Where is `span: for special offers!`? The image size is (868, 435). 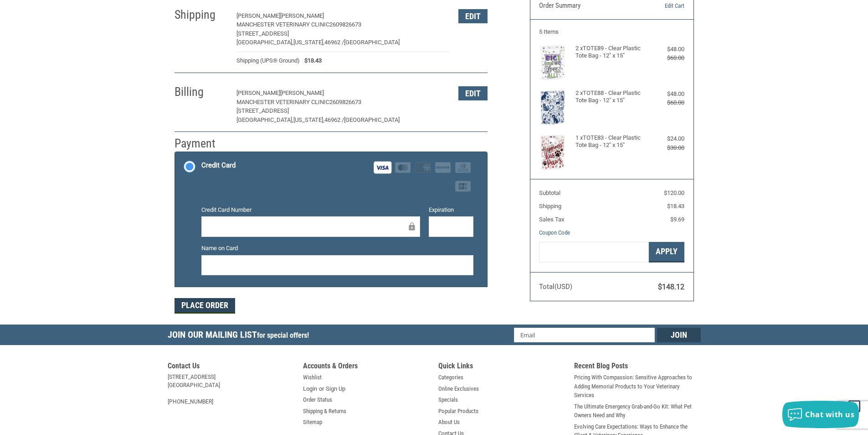 span: for special offers! is located at coordinates (283, 335).